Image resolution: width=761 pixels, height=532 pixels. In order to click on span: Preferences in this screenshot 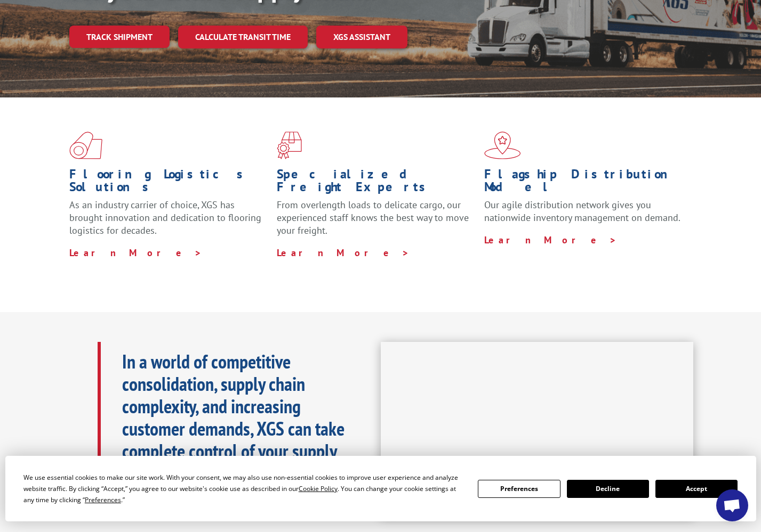, I will do `click(103, 500)`.